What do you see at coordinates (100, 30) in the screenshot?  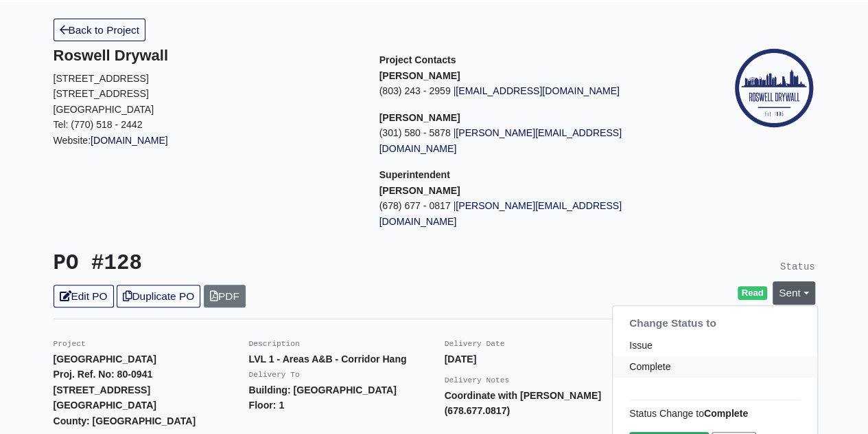 I see `a: Back to Project` at bounding box center [100, 30].